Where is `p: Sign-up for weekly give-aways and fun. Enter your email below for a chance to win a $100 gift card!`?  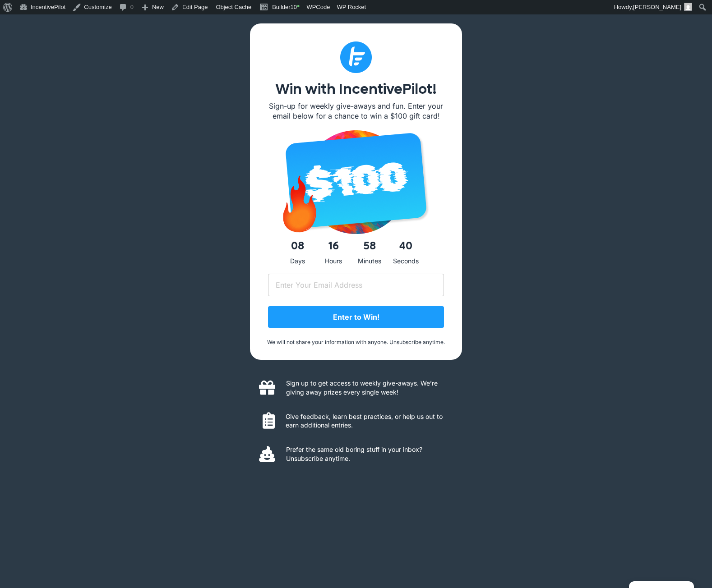
p: Sign-up for weekly give-aways and fun. Enter your email below for a chance to win a $100 gift card! is located at coordinates (356, 111).